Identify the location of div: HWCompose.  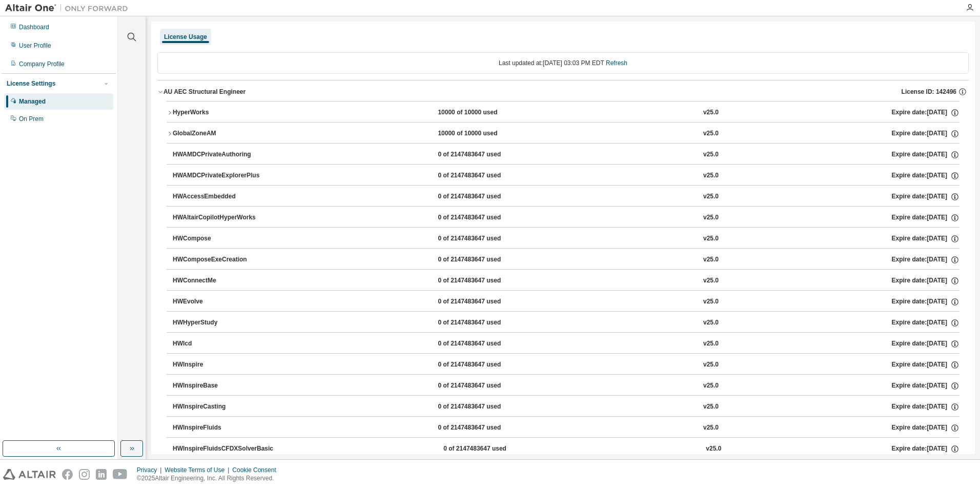
(218, 239).